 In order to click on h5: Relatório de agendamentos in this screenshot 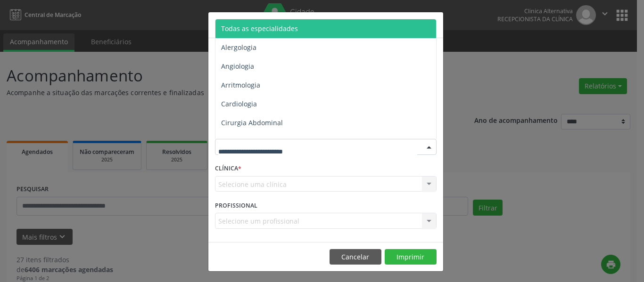, I will do `click(269, 25)`.